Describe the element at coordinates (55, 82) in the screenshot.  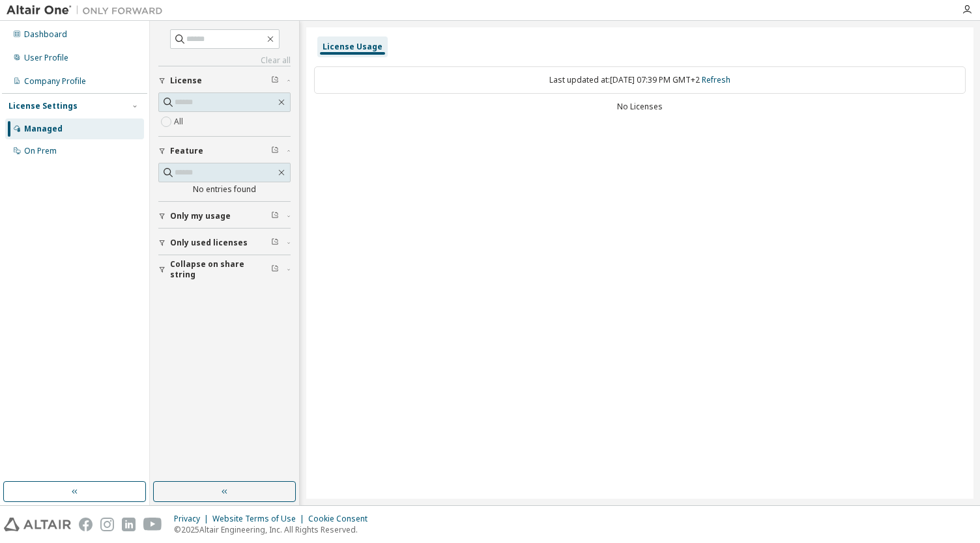
I see `div: Company Profile` at that location.